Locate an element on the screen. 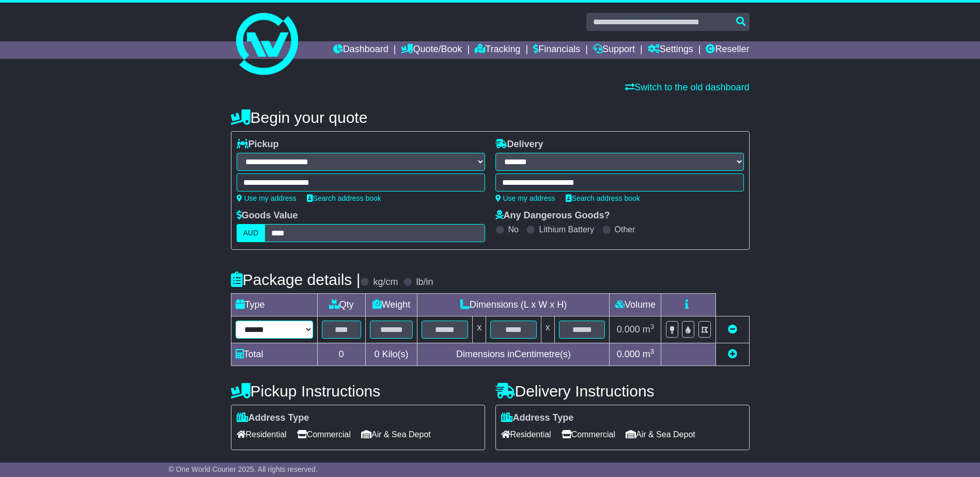 This screenshot has width=980, height=477. a: Dashboard is located at coordinates (361, 50).